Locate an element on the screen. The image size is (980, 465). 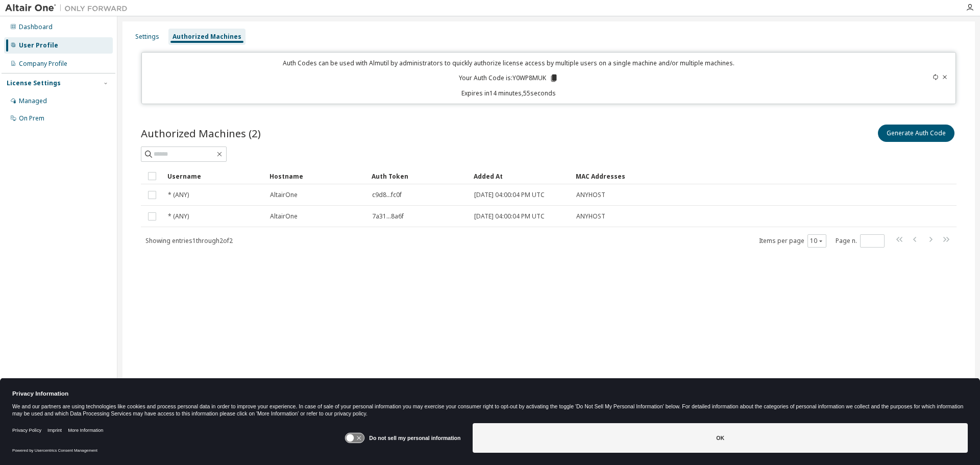
p: Auth Codes can be used with Almutil by administrators to quickly authorize license access by mult... is located at coordinates (509, 63).